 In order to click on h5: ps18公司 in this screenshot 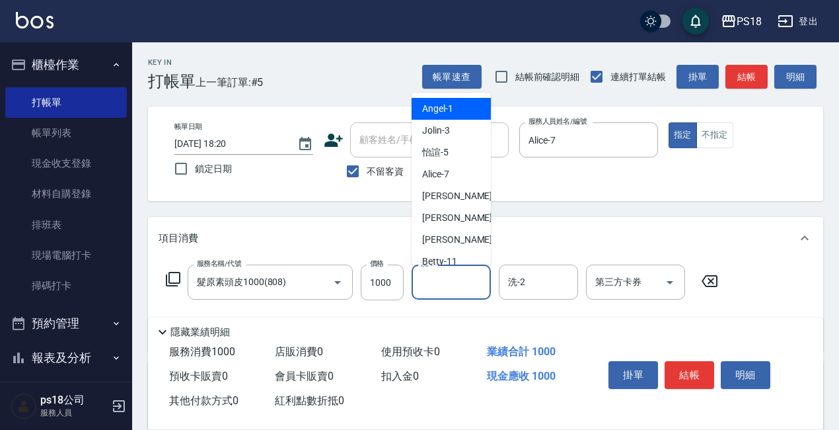, I will do `click(74, 400)`.